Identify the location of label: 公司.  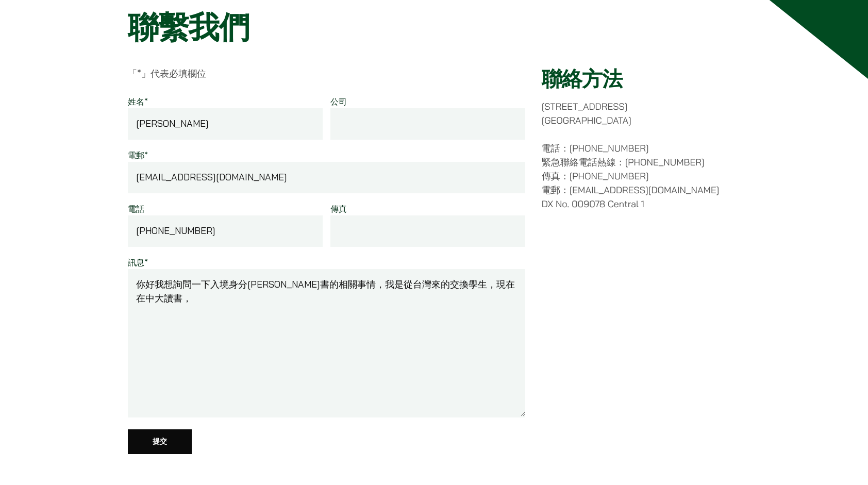
(339, 101).